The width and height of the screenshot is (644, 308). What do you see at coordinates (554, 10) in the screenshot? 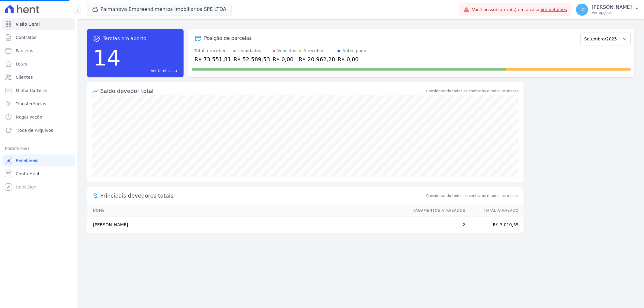
I see `a: Ver detalhes` at bounding box center [554, 10].